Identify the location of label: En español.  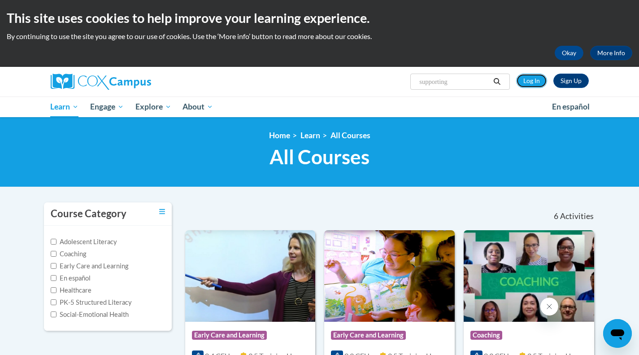
(70, 278).